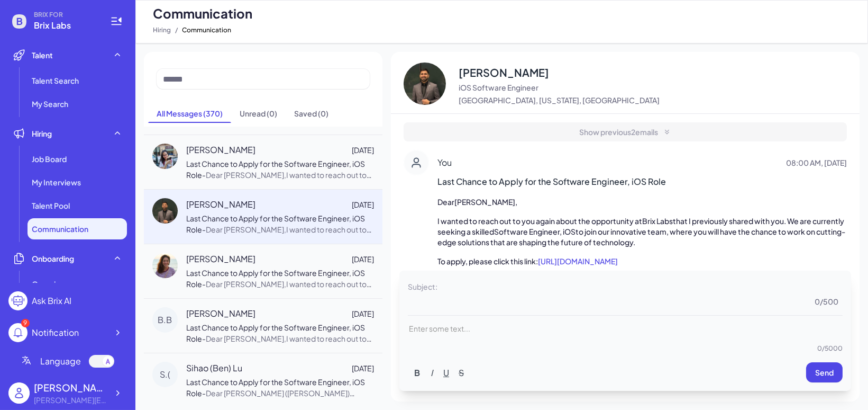  What do you see at coordinates (446, 372) in the screenshot?
I see `button: Format text to underlined` at bounding box center [446, 372].